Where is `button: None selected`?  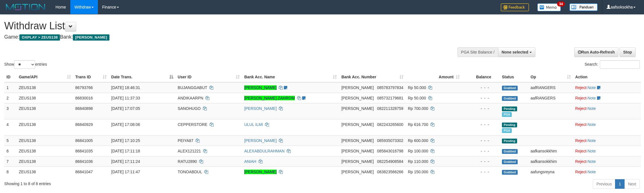
button: None selected is located at coordinates (517, 52).